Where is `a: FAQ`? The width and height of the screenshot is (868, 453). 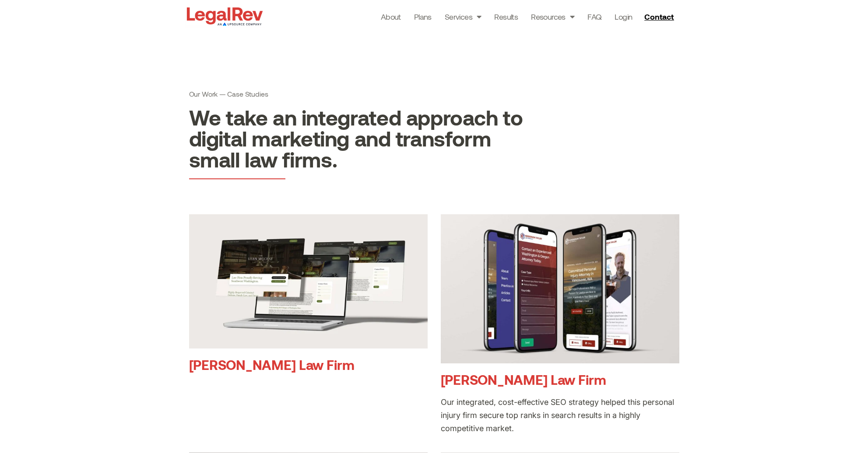 a: FAQ is located at coordinates (594, 16).